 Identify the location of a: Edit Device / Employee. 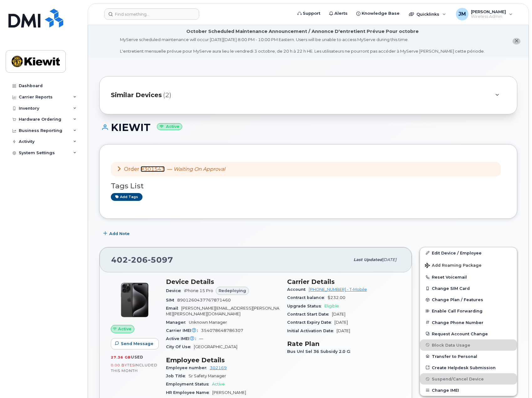
(468, 253).